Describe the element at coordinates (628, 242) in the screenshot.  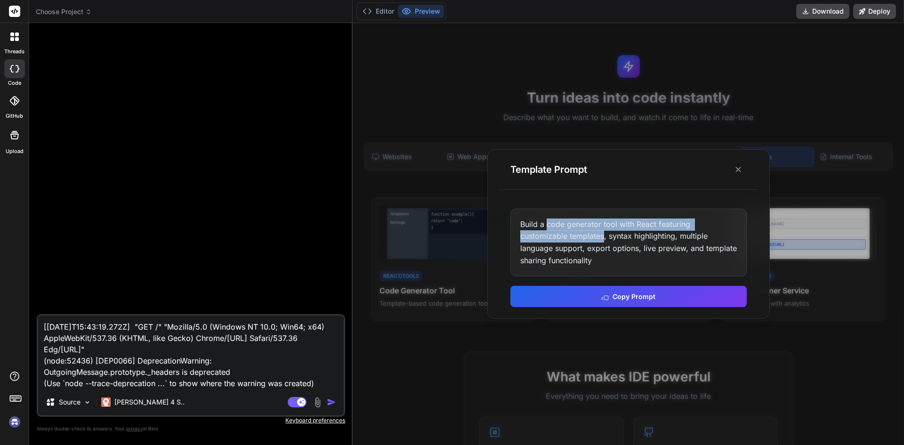
I see `div: Build a code generator tool with React featuring customizable templates, syntax highlighting, mul...` at that location.